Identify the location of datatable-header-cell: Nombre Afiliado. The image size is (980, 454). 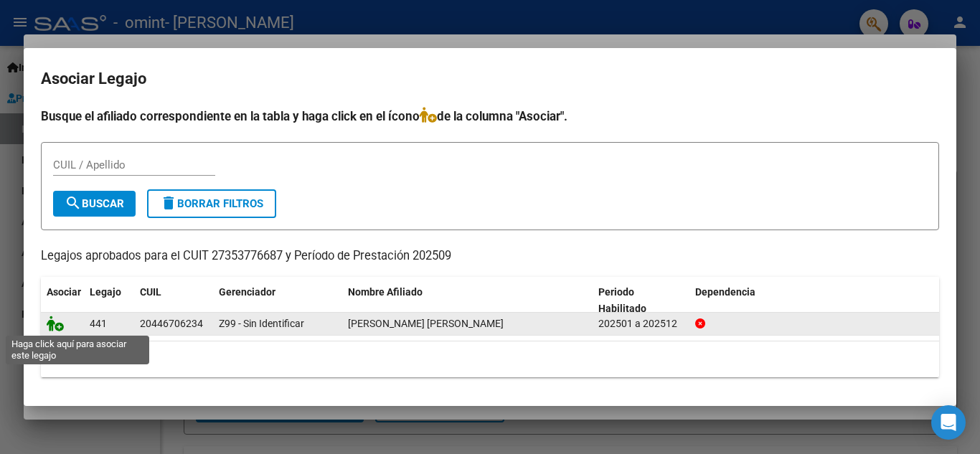
(467, 301).